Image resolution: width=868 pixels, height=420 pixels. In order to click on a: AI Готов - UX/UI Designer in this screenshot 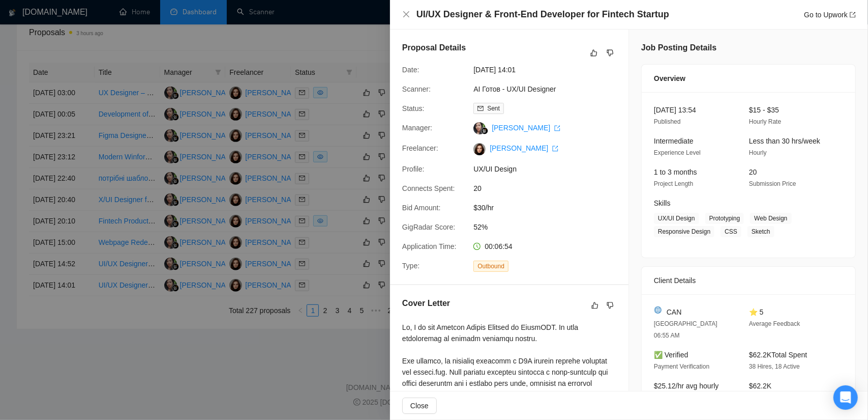, I will do `click(515, 89)`.